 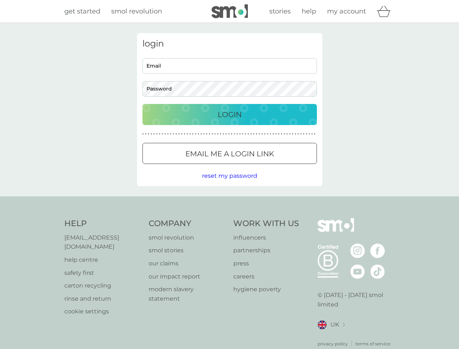 I want to click on button: reset my password, so click(x=230, y=176).